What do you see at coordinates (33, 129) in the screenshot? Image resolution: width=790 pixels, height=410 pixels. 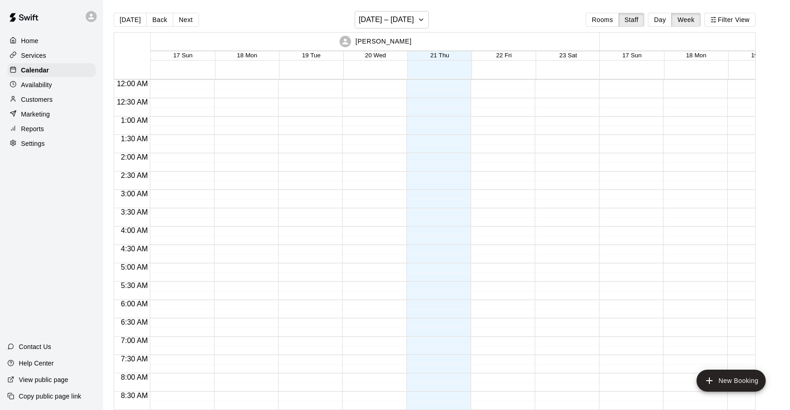 I see `p: Reports` at bounding box center [33, 129].